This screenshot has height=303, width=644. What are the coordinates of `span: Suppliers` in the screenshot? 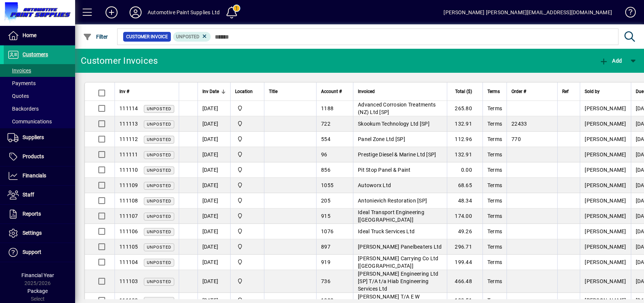 It's located at (33, 138).